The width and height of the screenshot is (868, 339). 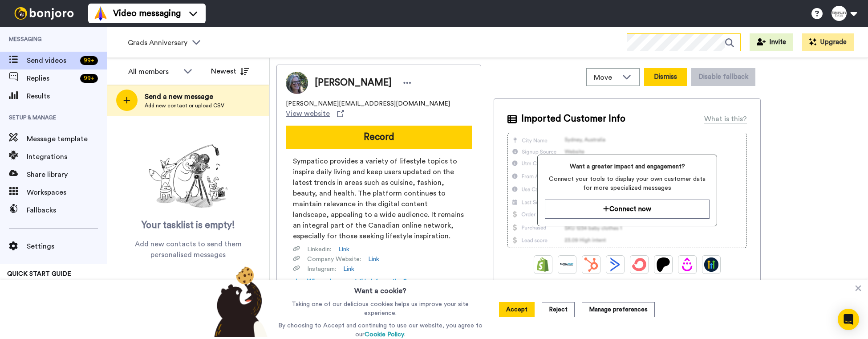 I want to click on img: bear-with-cookie.png, so click(x=239, y=302).